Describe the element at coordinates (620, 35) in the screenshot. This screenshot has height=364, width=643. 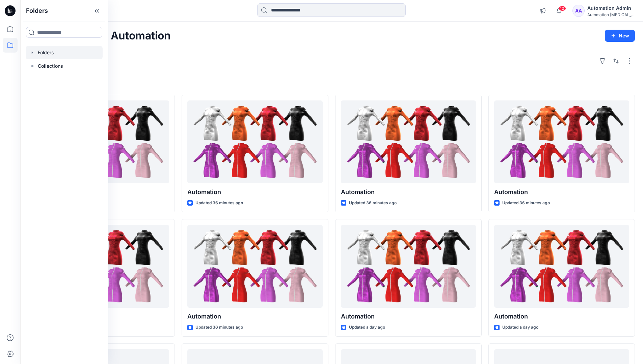
I see `button: New` at that location.